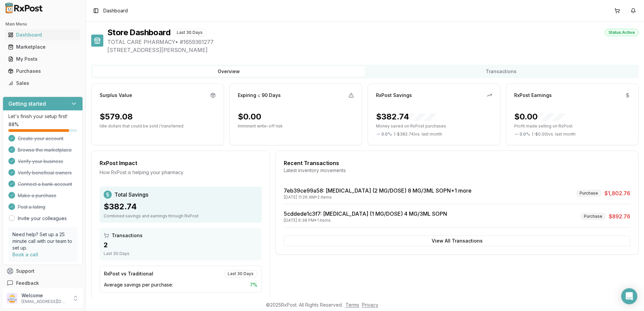 Image resolution: width=644 pixels, height=311 pixels. I want to click on button: Sales, so click(43, 83).